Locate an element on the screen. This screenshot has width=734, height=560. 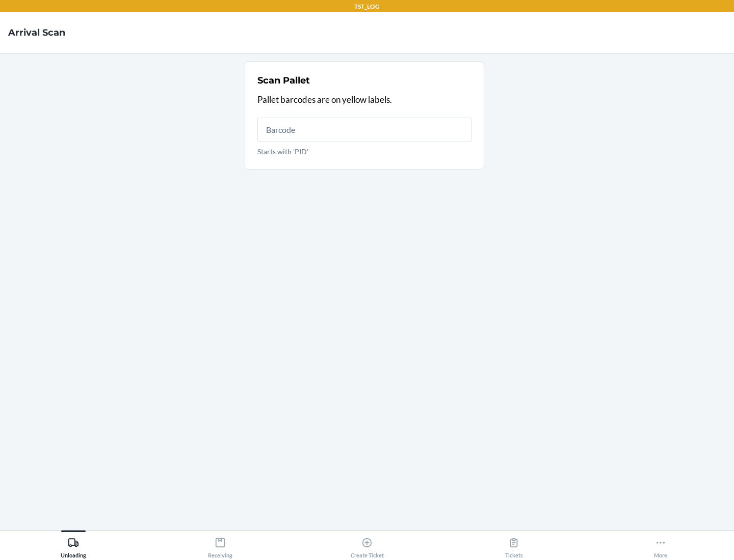
div: Receiving is located at coordinates (220, 546).